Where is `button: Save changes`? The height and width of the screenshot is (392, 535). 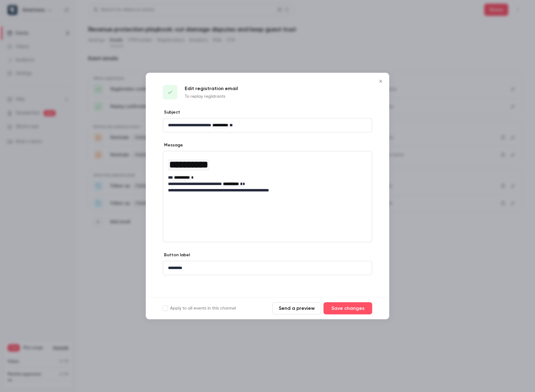
button: Save changes is located at coordinates (348, 308).